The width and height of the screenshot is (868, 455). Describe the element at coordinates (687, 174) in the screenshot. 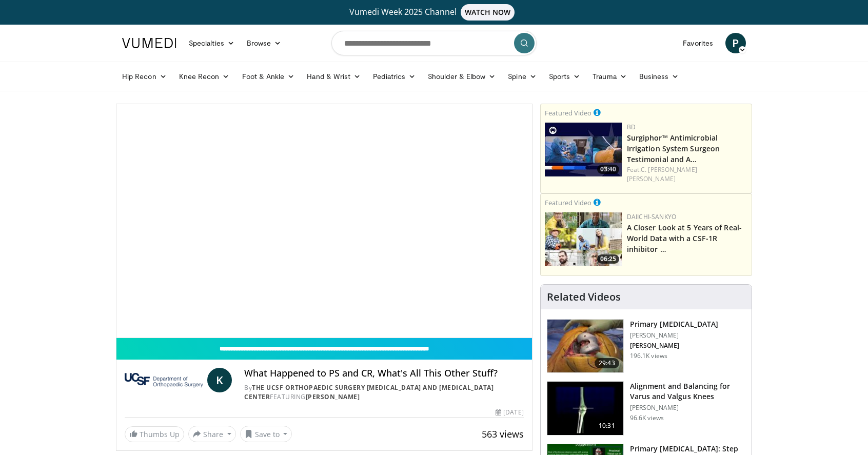

I see `div: Feat.` at that location.